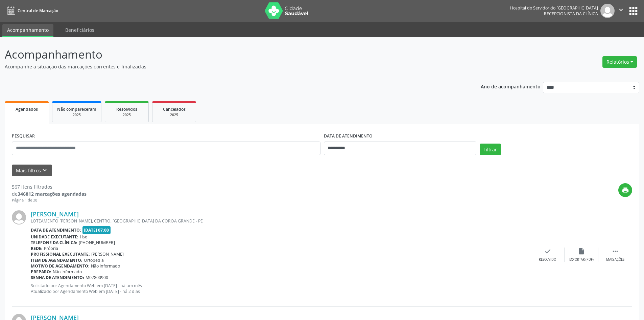  Describe the element at coordinates (547, 259) in the screenshot. I see `div: Resolvido` at that location.